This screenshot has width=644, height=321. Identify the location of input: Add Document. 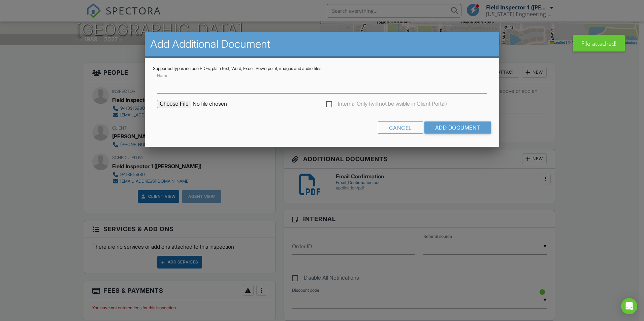
(458, 128).